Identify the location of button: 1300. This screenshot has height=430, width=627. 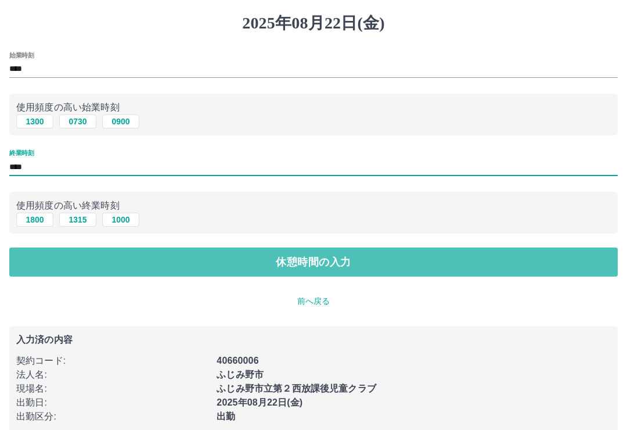
(35, 121).